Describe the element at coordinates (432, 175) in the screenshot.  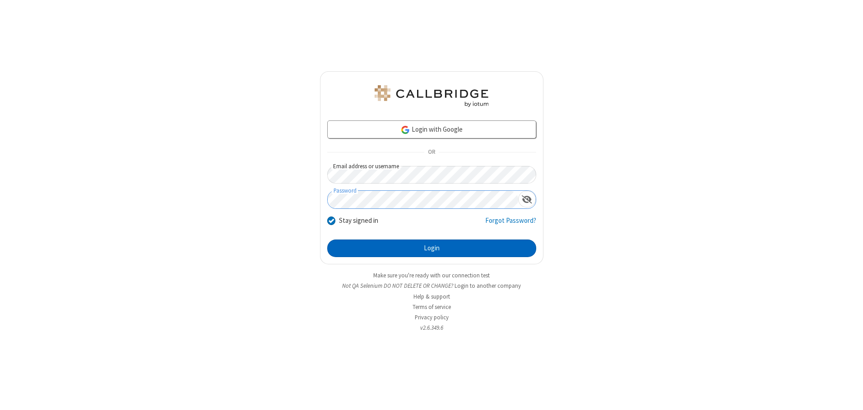
I see `input: Email address or username` at that location.